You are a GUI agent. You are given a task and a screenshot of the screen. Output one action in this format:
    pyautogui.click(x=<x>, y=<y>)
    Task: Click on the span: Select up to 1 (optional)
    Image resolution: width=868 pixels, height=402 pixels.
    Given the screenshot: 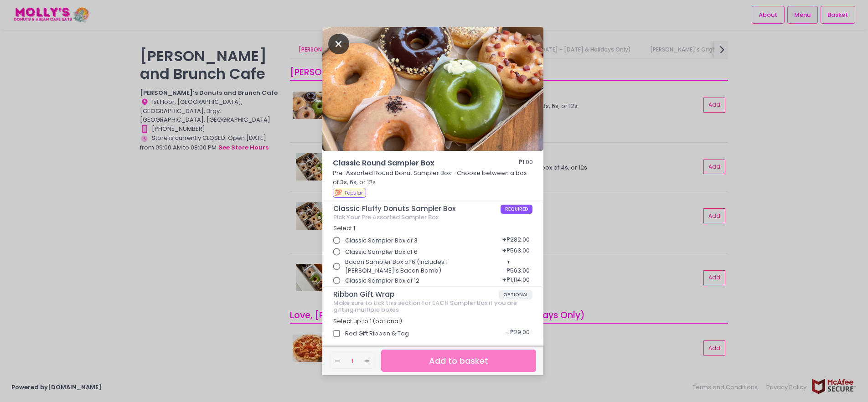 What is the action you would take?
    pyautogui.click(x=367, y=321)
    